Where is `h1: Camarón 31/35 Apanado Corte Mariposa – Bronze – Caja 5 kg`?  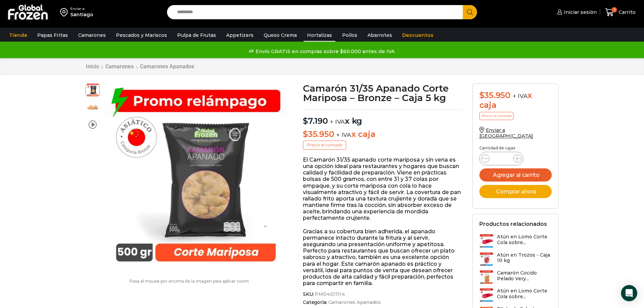
h1: Camarón 31/35 Apanado Corte Mariposa – Bronze – Caja 5 kg is located at coordinates (382, 93).